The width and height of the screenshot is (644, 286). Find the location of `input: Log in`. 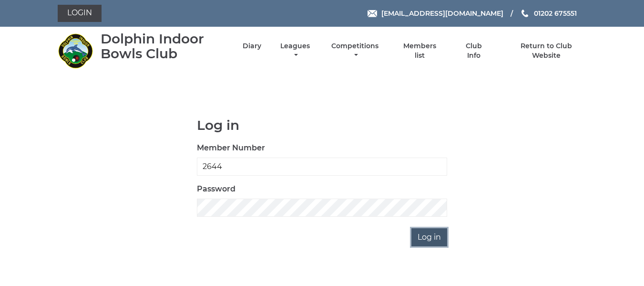

input: Log in is located at coordinates (429, 237).